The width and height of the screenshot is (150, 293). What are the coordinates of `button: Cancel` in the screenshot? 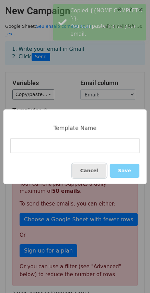 It's located at (89, 171).